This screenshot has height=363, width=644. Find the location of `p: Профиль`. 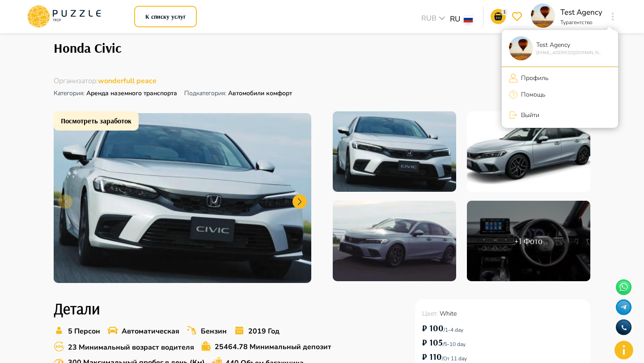

p: Профиль is located at coordinates (533, 78).